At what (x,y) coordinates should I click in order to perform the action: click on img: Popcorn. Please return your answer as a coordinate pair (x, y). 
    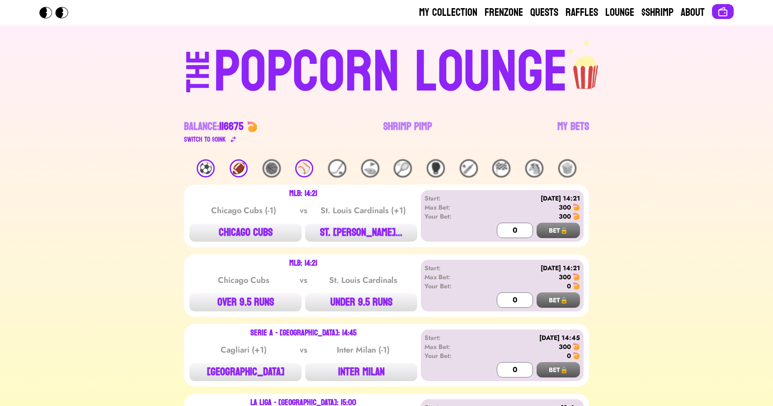
    Looking at the image, I should click on (57, 13).